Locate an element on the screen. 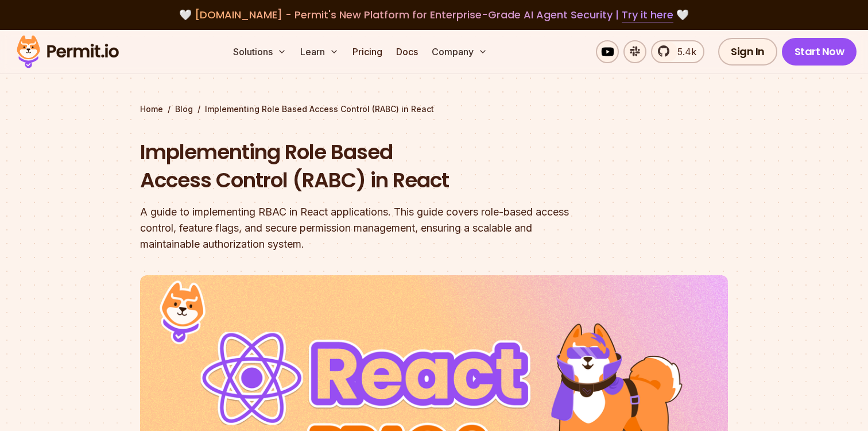 Image resolution: width=868 pixels, height=431 pixels. a: 5.4k is located at coordinates (677, 52).